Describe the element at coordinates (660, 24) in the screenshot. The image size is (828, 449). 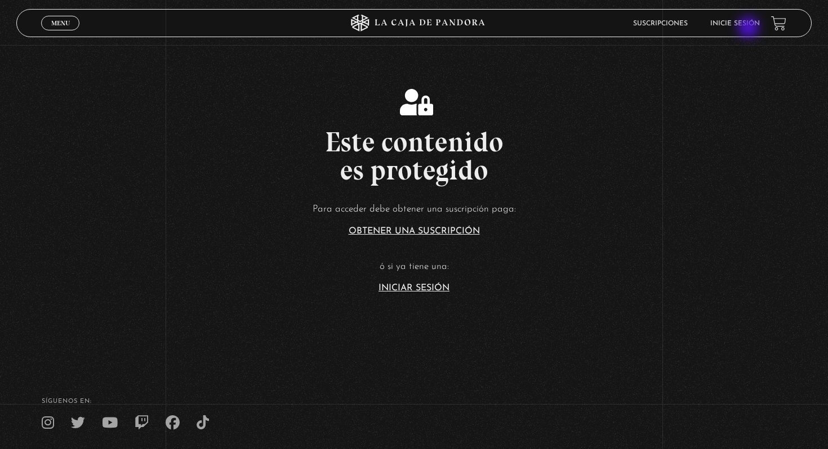
I see `a: Suscripciones` at that location.